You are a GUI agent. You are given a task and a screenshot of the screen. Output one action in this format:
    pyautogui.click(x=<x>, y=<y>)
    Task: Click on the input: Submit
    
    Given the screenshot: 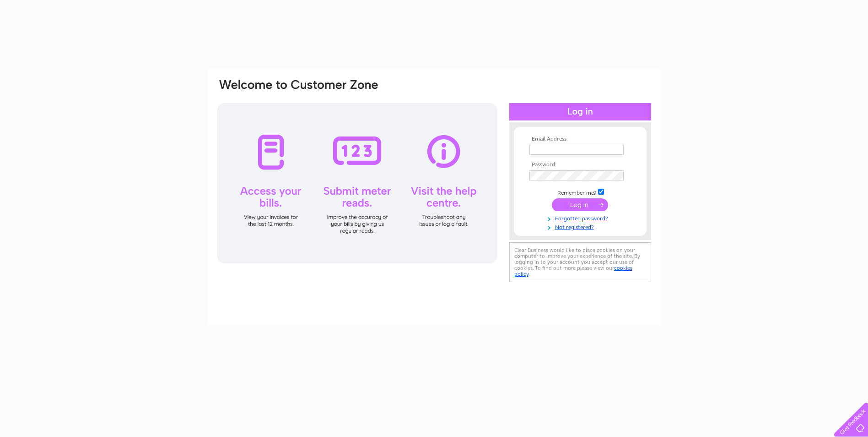 What is the action you would take?
    pyautogui.click(x=580, y=205)
    